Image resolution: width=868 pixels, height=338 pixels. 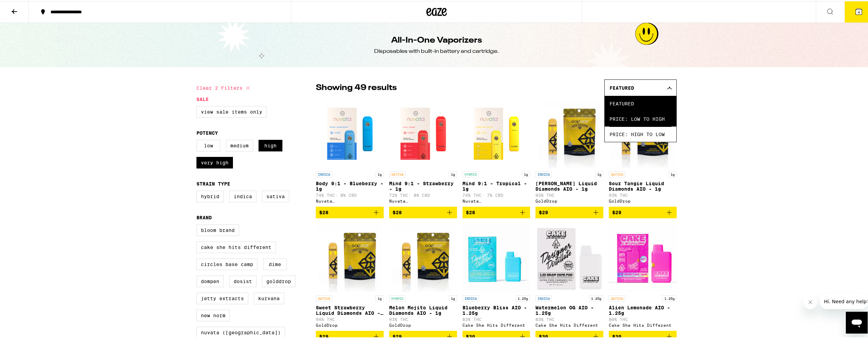 What do you see at coordinates (236, 246) in the screenshot?
I see `label: Cake She Hits Different` at bounding box center [236, 246].